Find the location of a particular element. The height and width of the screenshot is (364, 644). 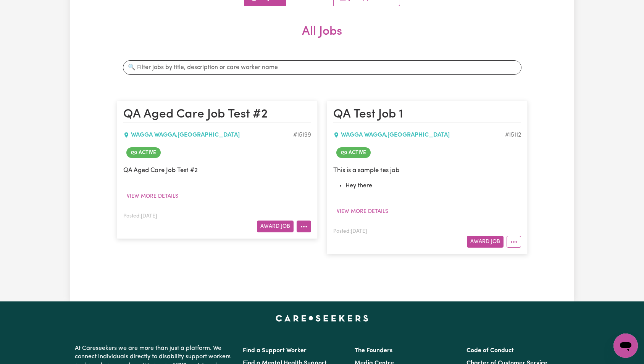

div: Job ID #15112 is located at coordinates (513, 135).